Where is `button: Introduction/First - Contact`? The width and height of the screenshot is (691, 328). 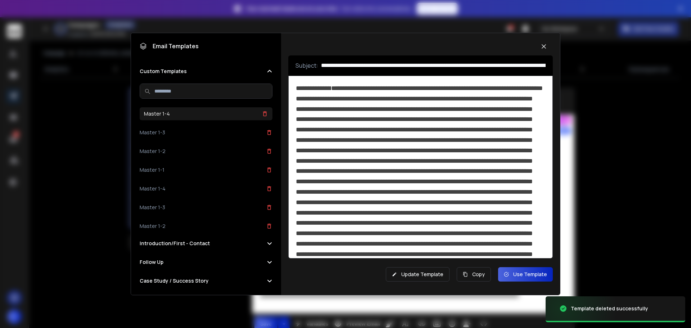 button: Introduction/First - Contact is located at coordinates (206, 243).